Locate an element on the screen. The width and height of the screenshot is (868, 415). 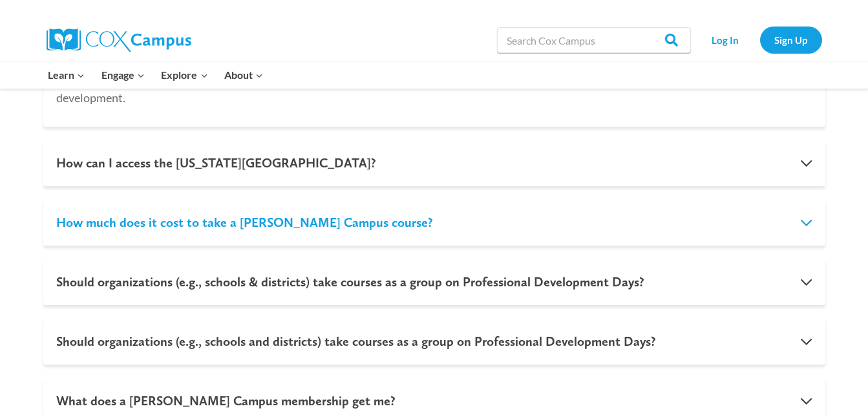
a: Log In is located at coordinates (726, 39).